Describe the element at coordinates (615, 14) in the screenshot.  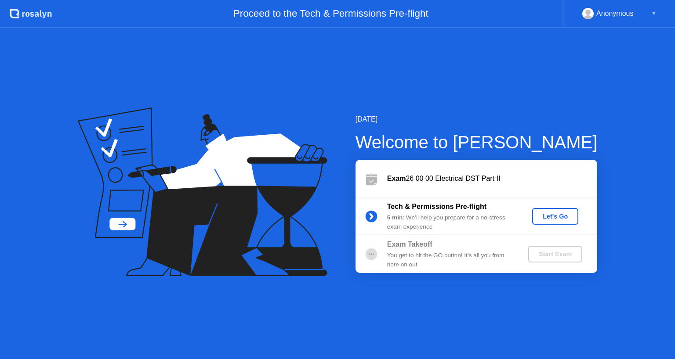
I see `div: Anonymous` at that location.